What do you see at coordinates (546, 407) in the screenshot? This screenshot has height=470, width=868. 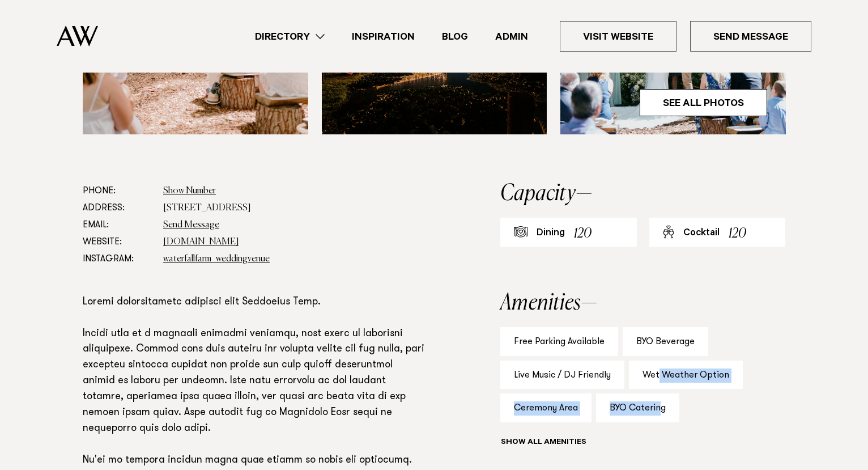 I see `div: Ceremony Area` at bounding box center [546, 407].